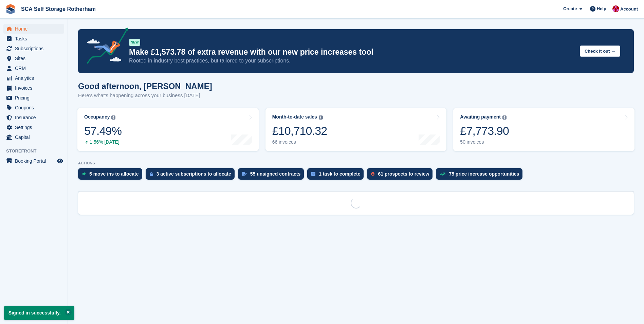 This screenshot has width=644, height=324. Describe the element at coordinates (403, 174) in the screenshot. I see `div: 61 prospects to review` at that location.